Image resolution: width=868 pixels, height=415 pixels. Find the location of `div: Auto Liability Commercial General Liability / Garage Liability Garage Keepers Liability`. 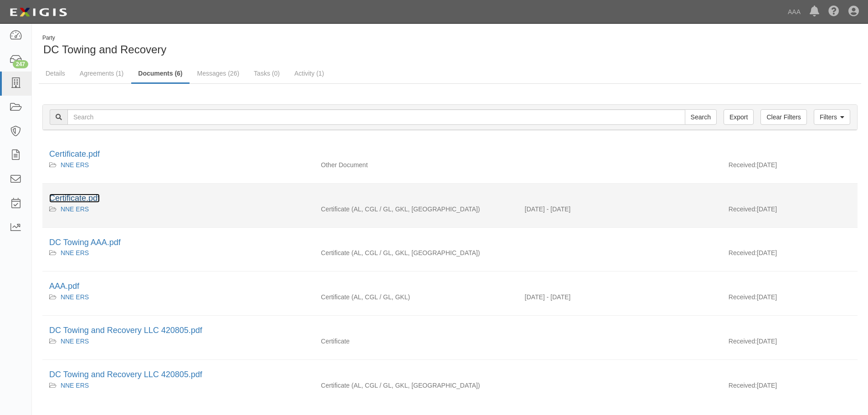

div: Auto Liability Commercial General Liability / Garage Liability Garage Keepers Liability is located at coordinates (416, 297).